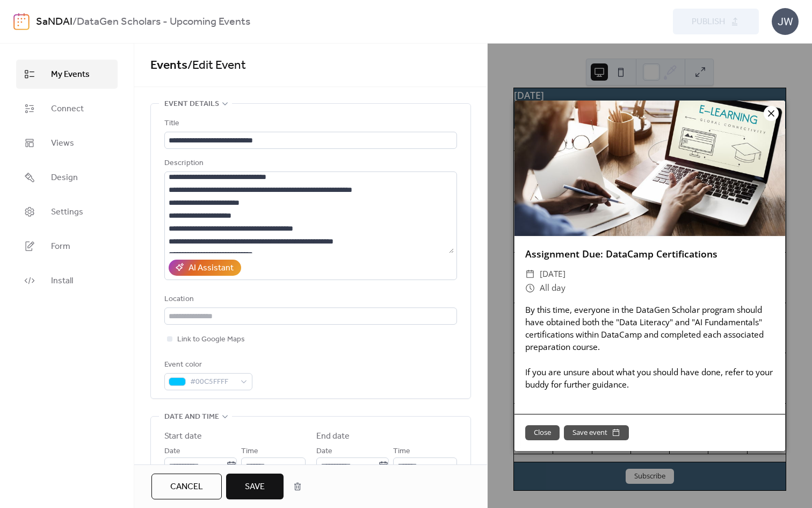  What do you see at coordinates (22, 22) in the screenshot?
I see `img: logo` at bounding box center [22, 22].